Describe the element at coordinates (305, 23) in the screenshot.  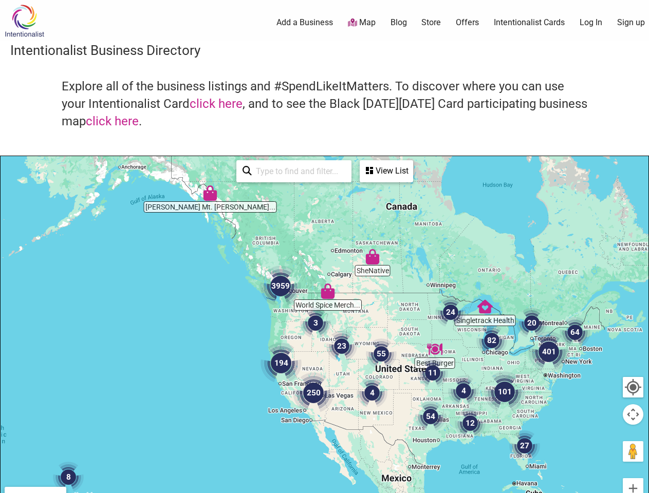
I see `a: Add a Business` at that location.